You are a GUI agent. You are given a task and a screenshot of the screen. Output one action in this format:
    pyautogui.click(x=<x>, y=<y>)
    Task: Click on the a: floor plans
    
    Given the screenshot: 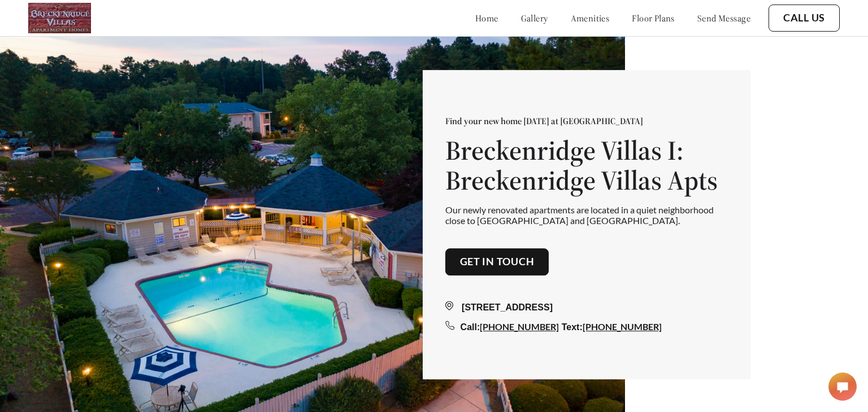 What is the action you would take?
    pyautogui.click(x=654, y=18)
    